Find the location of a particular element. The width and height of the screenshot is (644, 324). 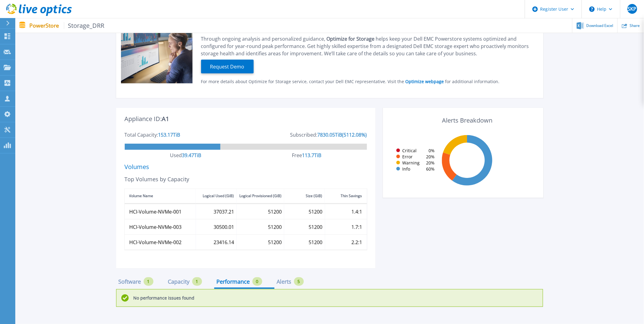

div: HCI-Volume-NVMe-002 is located at coordinates (155, 242).